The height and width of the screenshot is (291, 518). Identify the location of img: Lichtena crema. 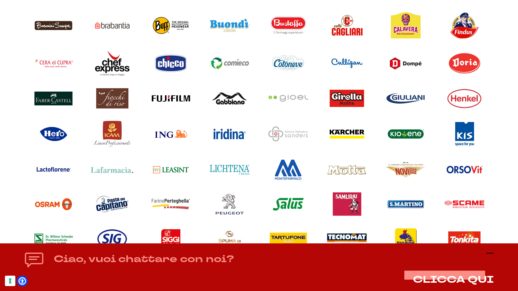
(230, 170).